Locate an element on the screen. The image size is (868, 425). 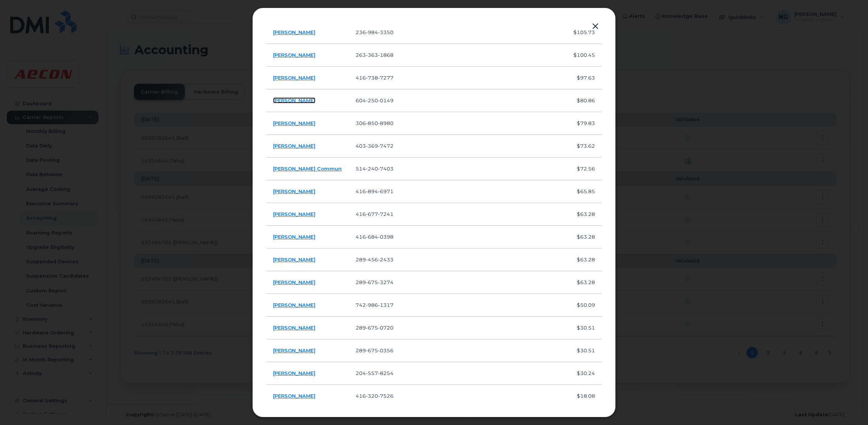
span: 6971 is located at coordinates (385, 191).